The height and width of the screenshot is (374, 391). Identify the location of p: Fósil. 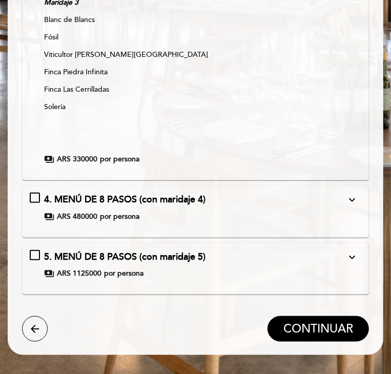
(195, 37).